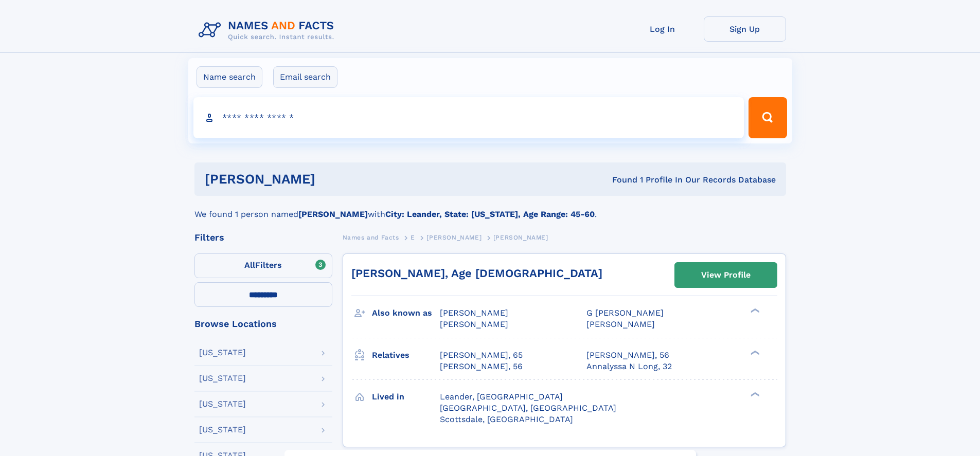 The image size is (980, 456). Describe the element at coordinates (263, 266) in the screenshot. I see `label: Filters` at that location.